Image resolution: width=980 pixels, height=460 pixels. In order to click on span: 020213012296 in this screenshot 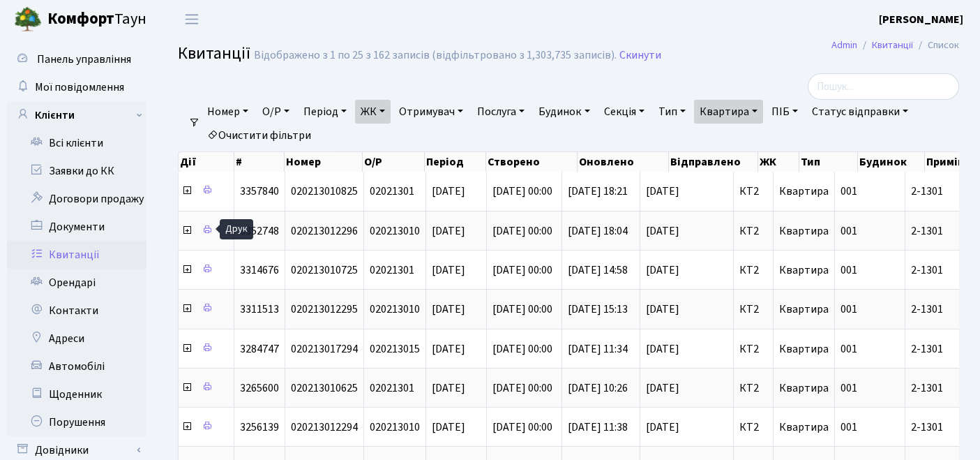, I will do `click(325, 231)`.